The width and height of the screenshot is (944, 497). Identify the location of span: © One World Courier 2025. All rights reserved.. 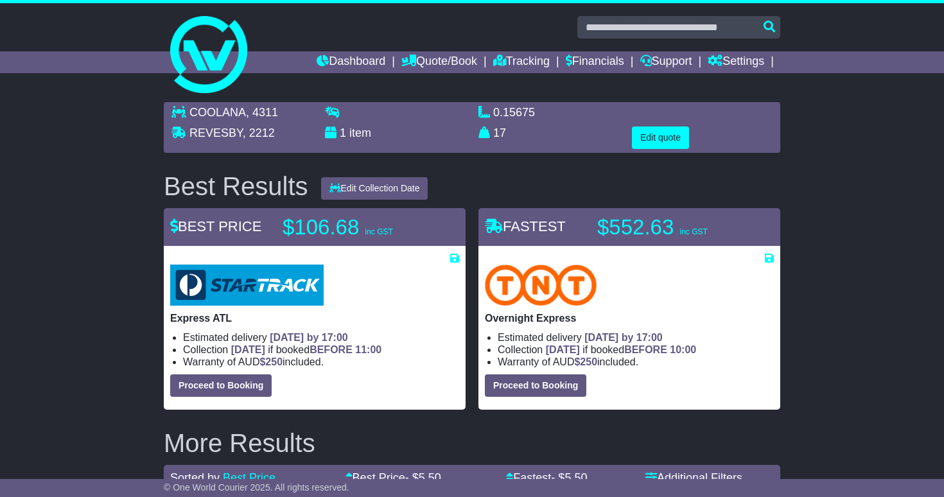
(256, 488).